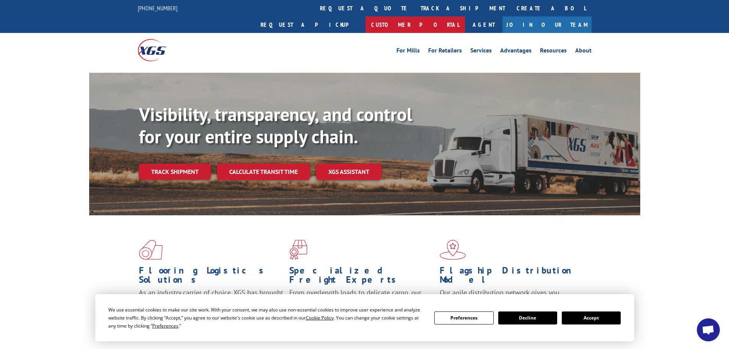  What do you see at coordinates (445, 52) in the screenshot?
I see `a: For Retailers` at bounding box center [445, 52].